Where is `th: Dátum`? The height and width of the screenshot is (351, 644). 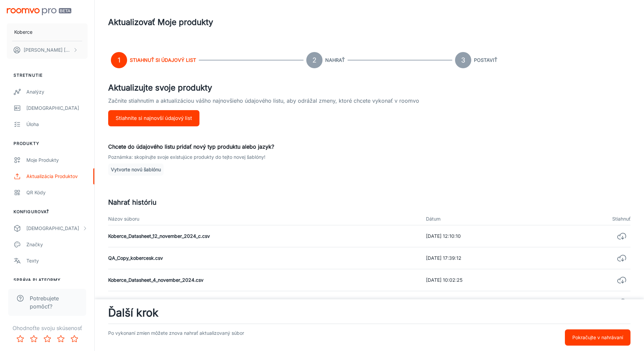 th: Dátum is located at coordinates (491, 219).